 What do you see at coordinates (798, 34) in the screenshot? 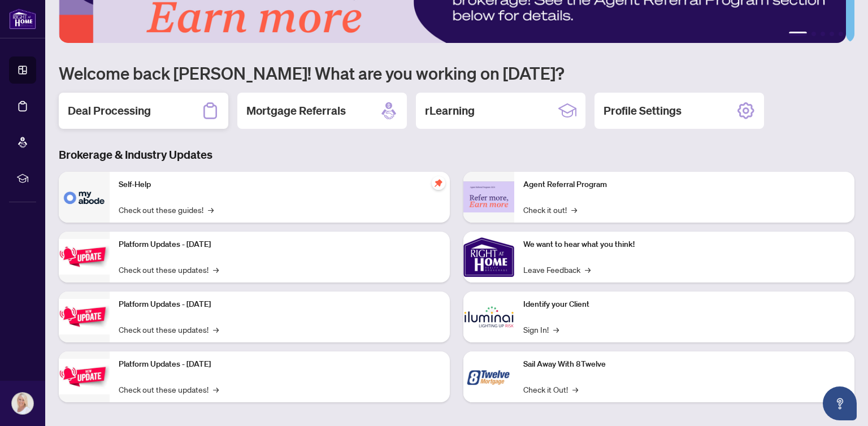
I see `button: 1` at bounding box center [798, 34].